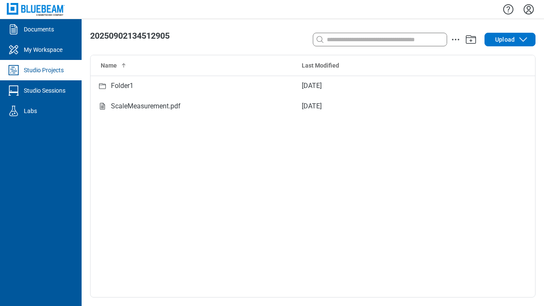 The width and height of the screenshot is (544, 306). What do you see at coordinates (146, 106) in the screenshot?
I see `div: ScaleMeasurement.pdf` at bounding box center [146, 106].